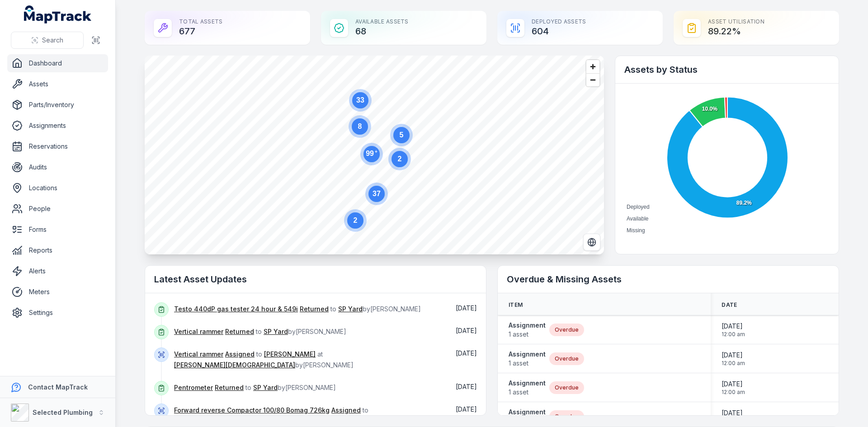 This screenshot has height=427, width=868. I want to click on text: 37, so click(377, 194).